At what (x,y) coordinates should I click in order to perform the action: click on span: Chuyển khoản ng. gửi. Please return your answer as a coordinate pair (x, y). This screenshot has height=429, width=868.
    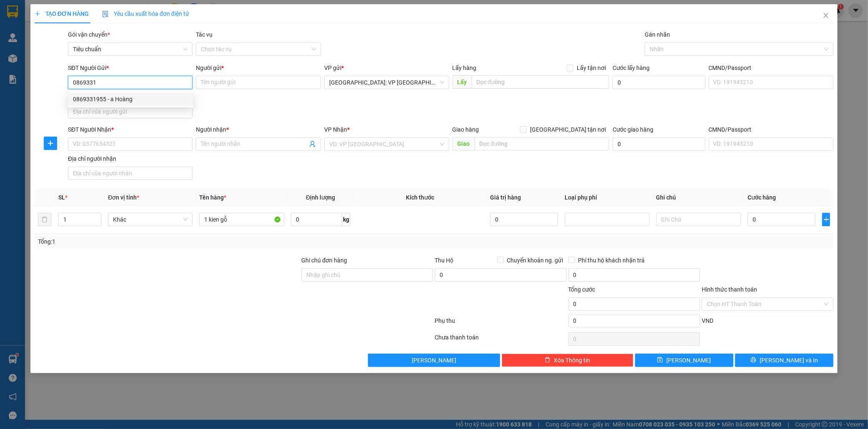
    Looking at the image, I should click on (535, 260).